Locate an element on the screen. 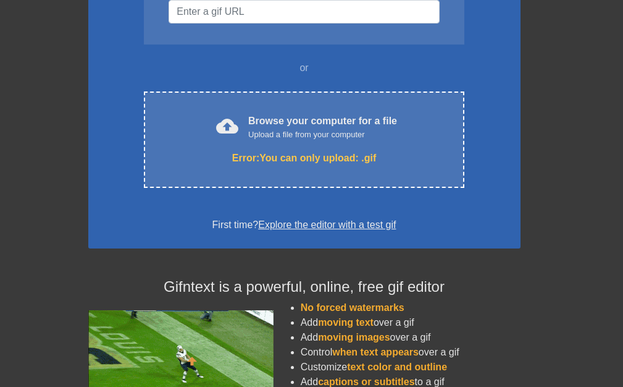 This screenshot has width=623, height=387. div: Error: You can only upload: .gif is located at coordinates (304, 158).